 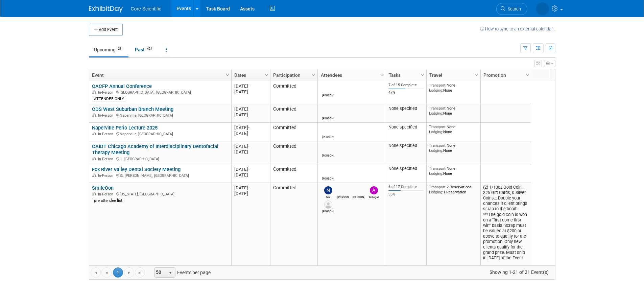 I want to click on div: Nik Koelblinger, so click(x=328, y=196).